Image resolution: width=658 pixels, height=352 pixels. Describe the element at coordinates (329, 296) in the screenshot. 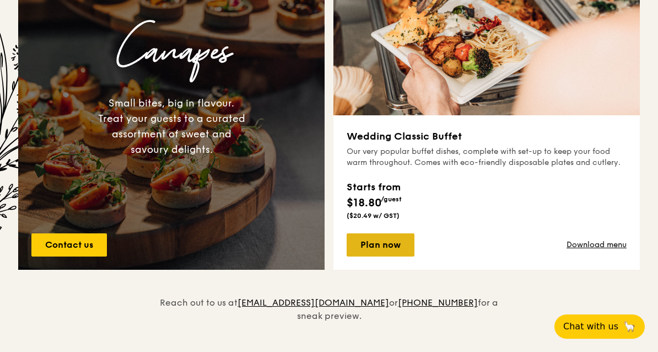

I see `div: Reach out to us at or for a sneak preview.` at that location.